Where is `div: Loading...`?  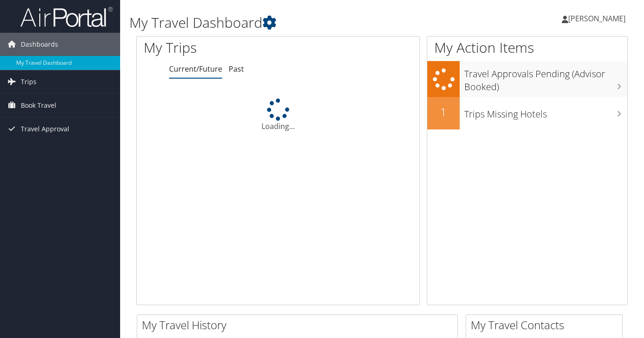 div: Loading... is located at coordinates (278, 115).